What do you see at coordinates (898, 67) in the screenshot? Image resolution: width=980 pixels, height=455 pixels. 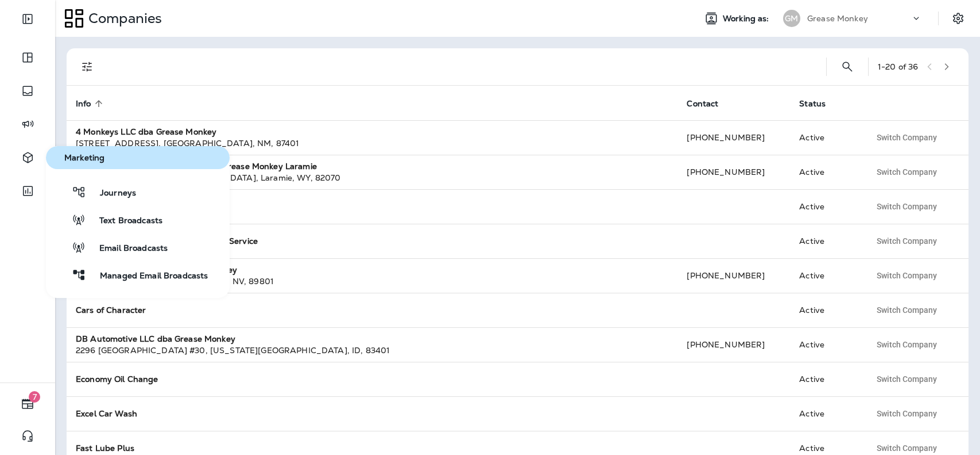 I see `div: 1 - 20 of 36` at bounding box center [898, 67].